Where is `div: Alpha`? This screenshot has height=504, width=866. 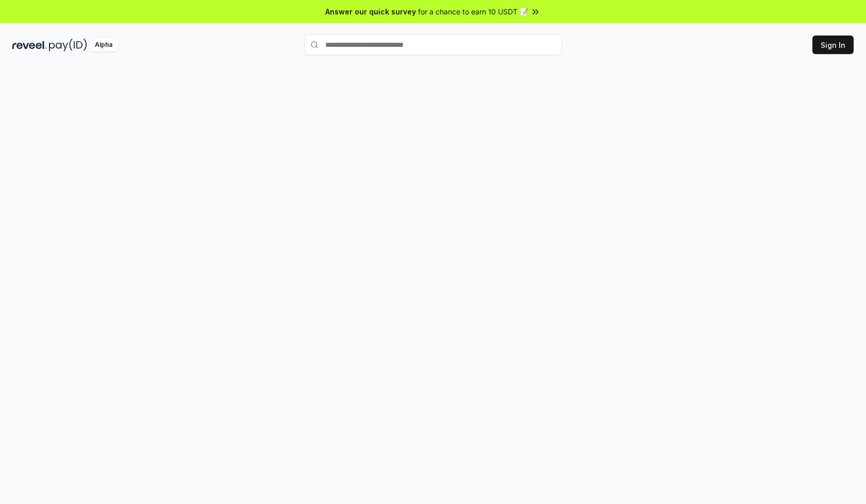 div: Alpha is located at coordinates (104, 45).